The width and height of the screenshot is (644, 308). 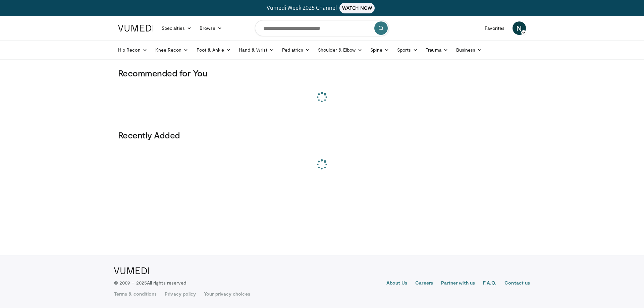 What do you see at coordinates (340, 50) in the screenshot?
I see `a: Shoulder & Elbow` at bounding box center [340, 50].